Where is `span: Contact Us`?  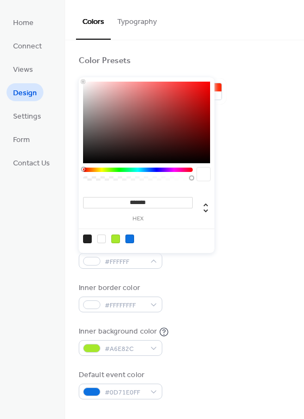
span: Contact Us is located at coordinates (32, 163).